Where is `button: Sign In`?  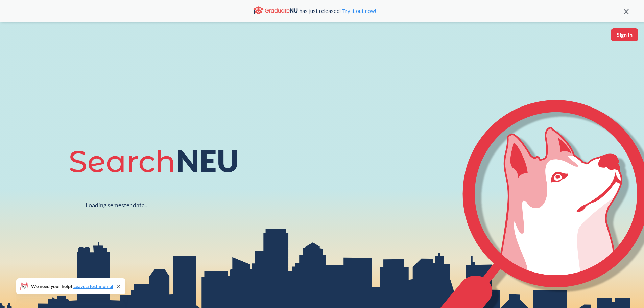
button: Sign In is located at coordinates (625, 35).